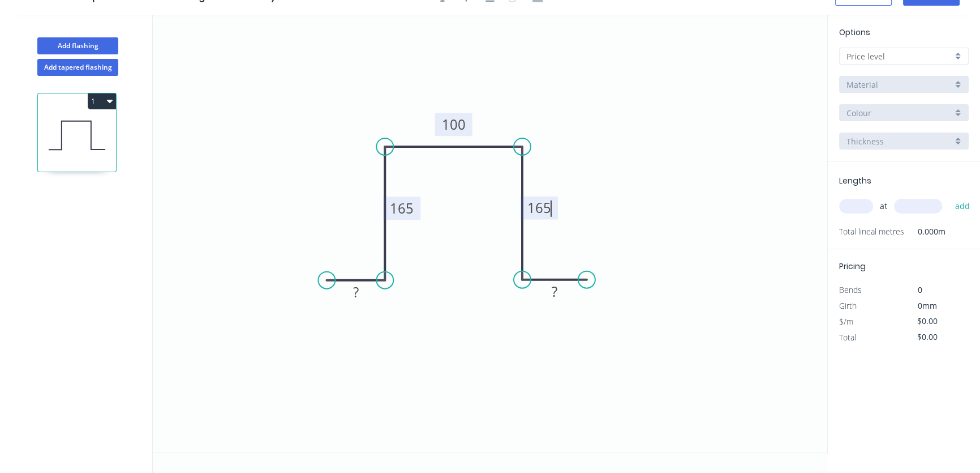 The width and height of the screenshot is (980, 473). What do you see at coordinates (920, 289) in the screenshot?
I see `span: 0` at bounding box center [920, 289].